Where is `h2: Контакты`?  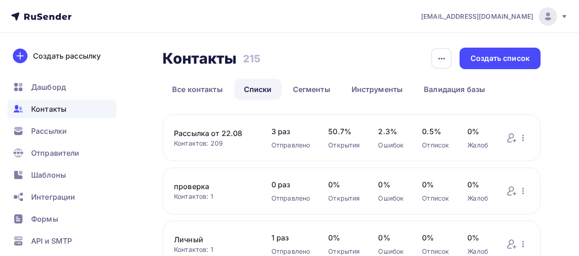 h2: Контакты is located at coordinates (199, 59).